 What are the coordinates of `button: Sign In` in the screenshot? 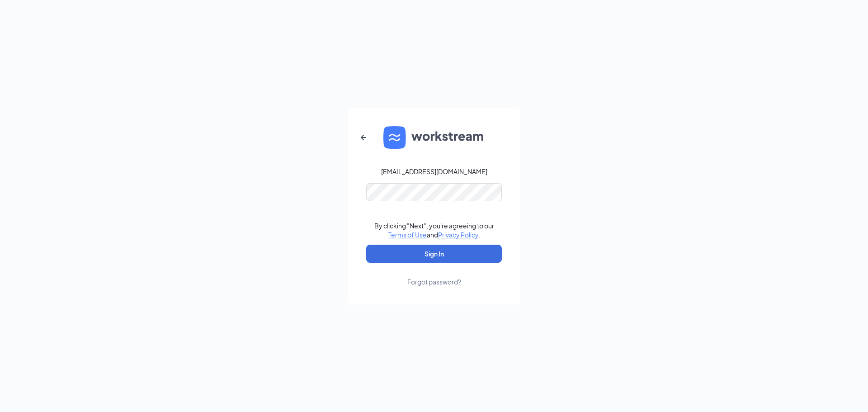 It's located at (434, 254).